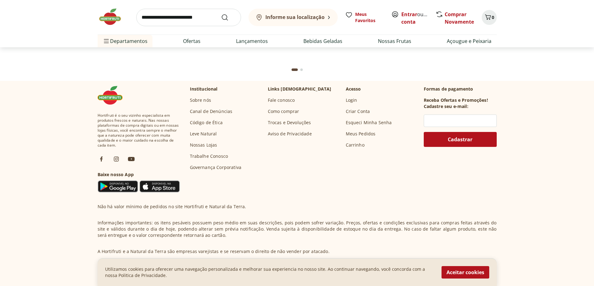  I want to click on a: Fale conosco, so click(281, 100).